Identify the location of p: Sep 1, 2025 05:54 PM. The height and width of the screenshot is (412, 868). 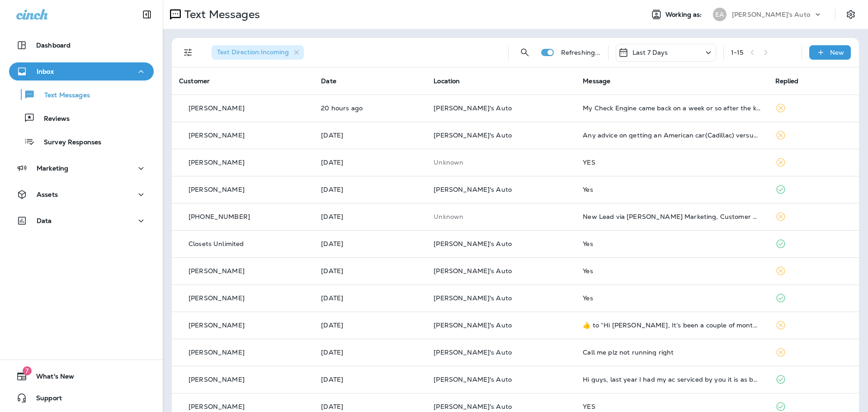
(370, 244).